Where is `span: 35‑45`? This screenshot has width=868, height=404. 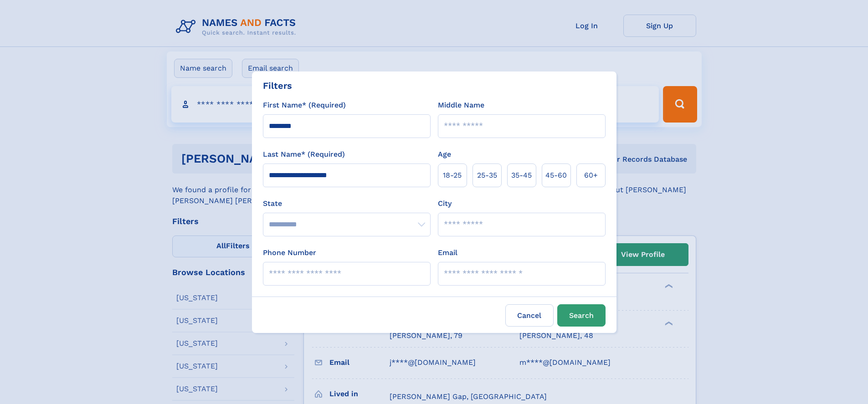
span: 35‑45 is located at coordinates (521, 175).